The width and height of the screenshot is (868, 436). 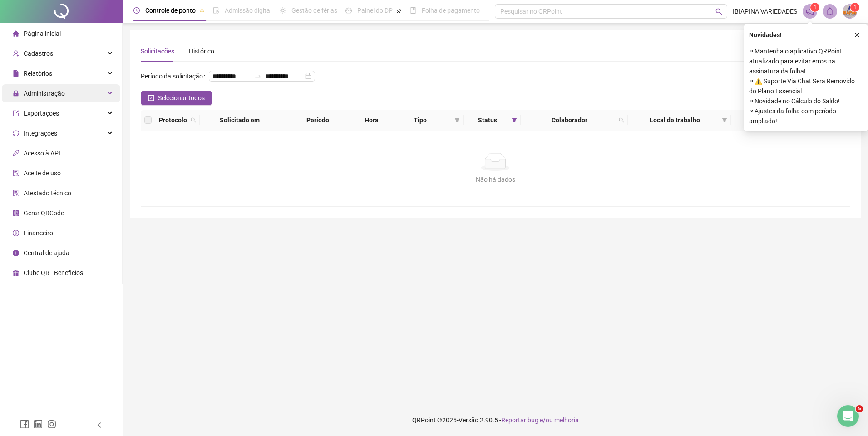 What do you see at coordinates (675, 120) in the screenshot?
I see `span: Local de trabalho` at bounding box center [675, 120].